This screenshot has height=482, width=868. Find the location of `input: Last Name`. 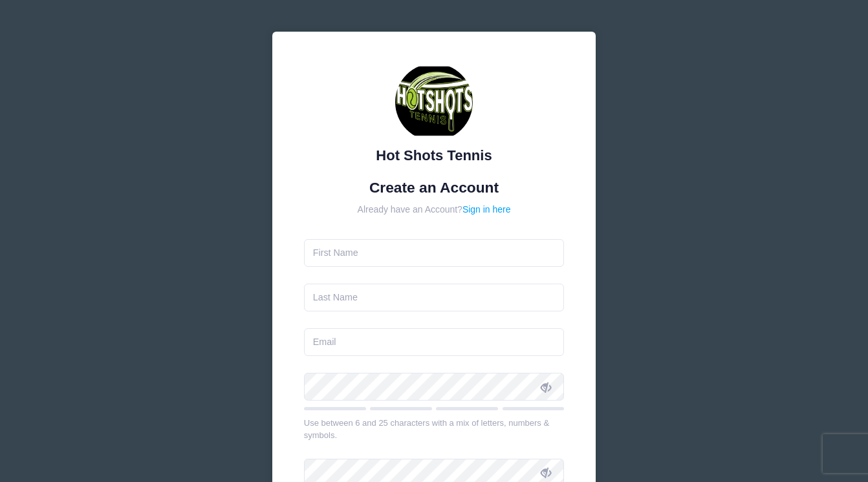

input: Last Name is located at coordinates (434, 297).